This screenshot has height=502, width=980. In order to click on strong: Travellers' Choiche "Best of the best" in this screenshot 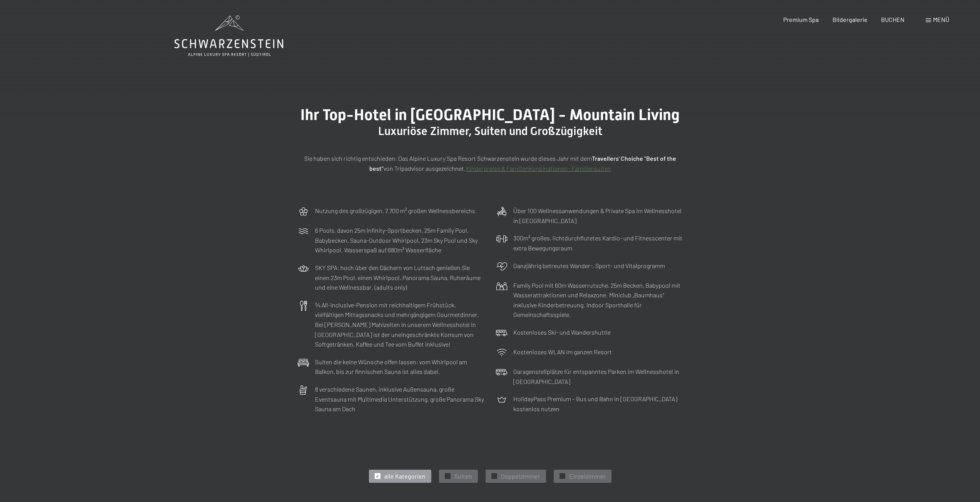, I will do `click(522, 163)`.